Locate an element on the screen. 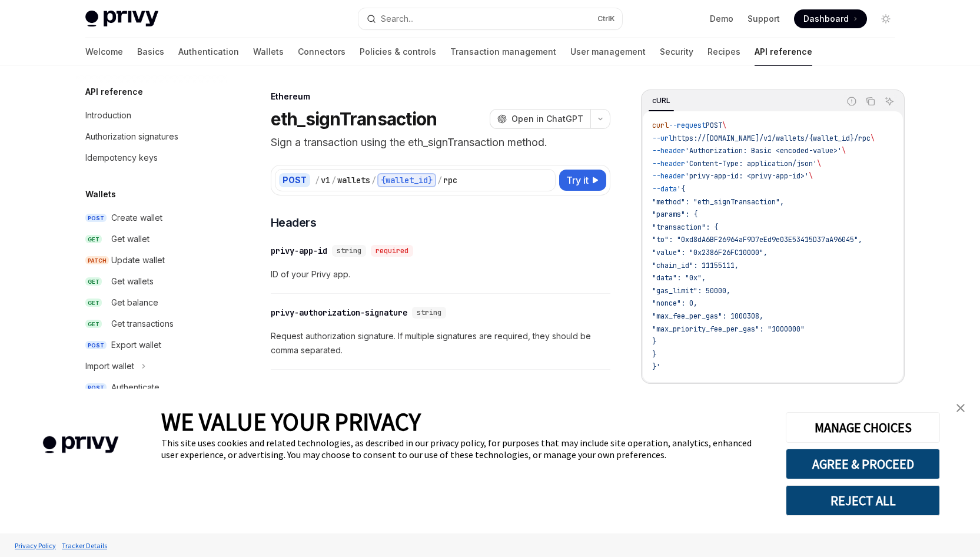 This screenshot has height=557, width=980. span: PATCH is located at coordinates (97, 260).